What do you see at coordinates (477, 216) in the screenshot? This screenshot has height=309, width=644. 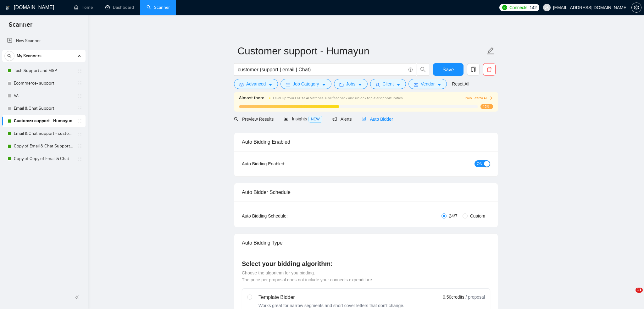 I see `span: Custom` at bounding box center [477, 216].